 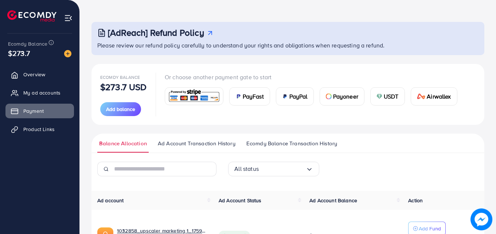 I want to click on a: cardPayFast, so click(x=250, y=96).